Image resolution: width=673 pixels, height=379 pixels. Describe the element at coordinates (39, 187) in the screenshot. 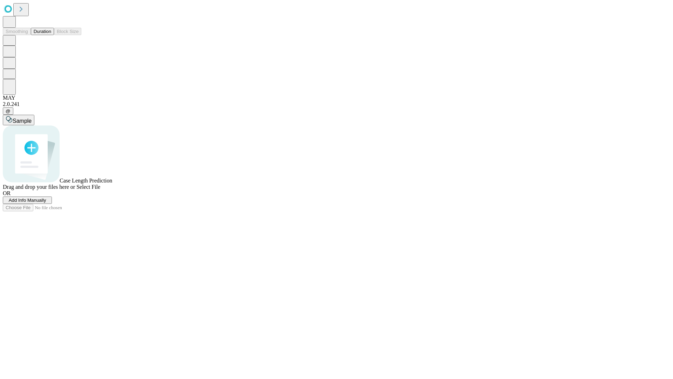

I see `span: Drag and drop your files here or` at that location.